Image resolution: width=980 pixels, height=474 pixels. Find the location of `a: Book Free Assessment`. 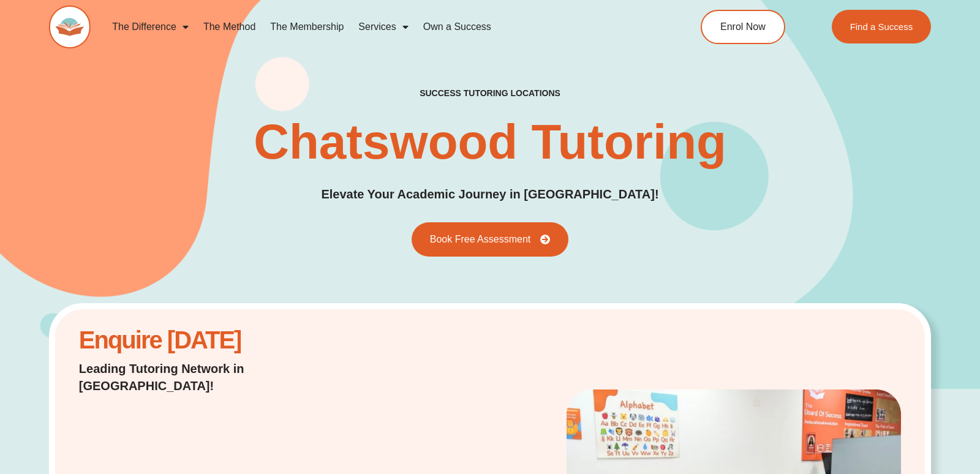

a: Book Free Assessment is located at coordinates (490, 239).